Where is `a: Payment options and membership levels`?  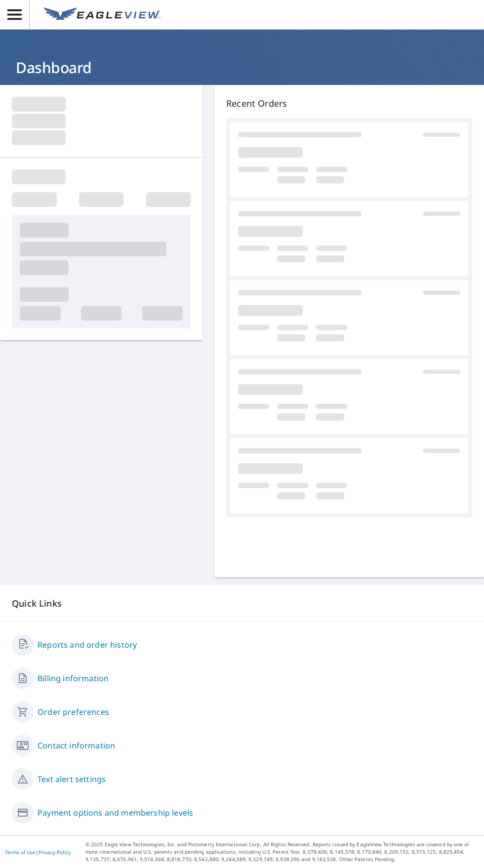 a: Payment options and membership levels is located at coordinates (115, 812).